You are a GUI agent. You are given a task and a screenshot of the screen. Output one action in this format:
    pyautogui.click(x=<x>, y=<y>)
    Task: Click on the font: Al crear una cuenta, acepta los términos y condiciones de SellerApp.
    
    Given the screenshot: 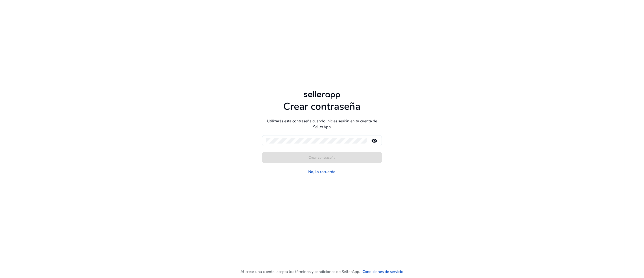 What is the action you would take?
    pyautogui.click(x=301, y=272)
    